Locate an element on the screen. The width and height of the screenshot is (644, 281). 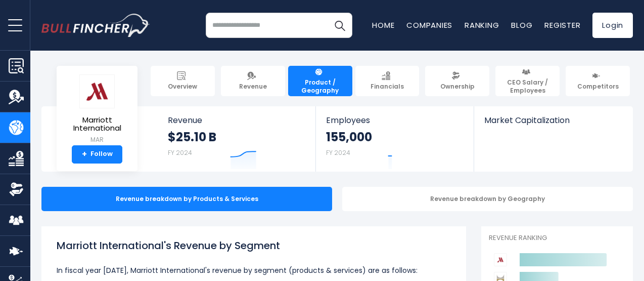
a: Ranking is located at coordinates (482, 25).